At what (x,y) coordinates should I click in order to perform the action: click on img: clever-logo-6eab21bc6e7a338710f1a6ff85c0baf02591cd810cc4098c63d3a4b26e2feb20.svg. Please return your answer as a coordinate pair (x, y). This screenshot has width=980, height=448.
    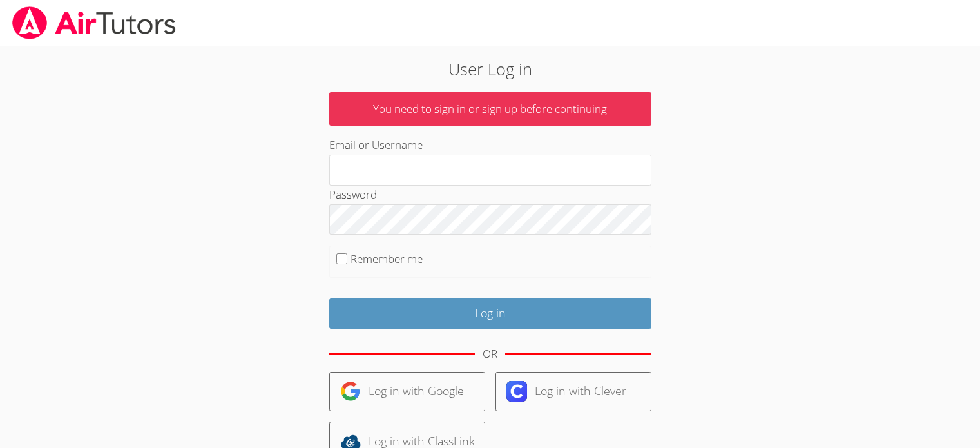
    Looking at the image, I should click on (516, 391).